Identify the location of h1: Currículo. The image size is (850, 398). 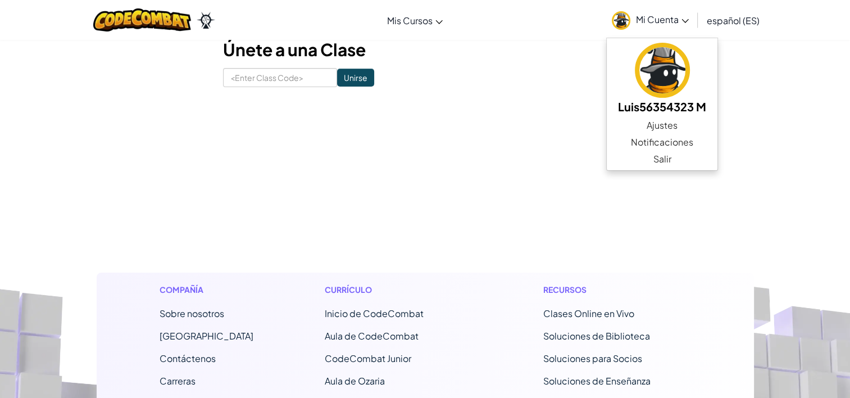
(398, 289).